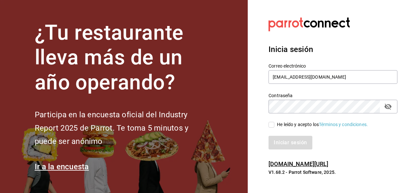 The width and height of the screenshot is (413, 193). Describe the element at coordinates (388, 107) in the screenshot. I see `button: passwordField` at that location.